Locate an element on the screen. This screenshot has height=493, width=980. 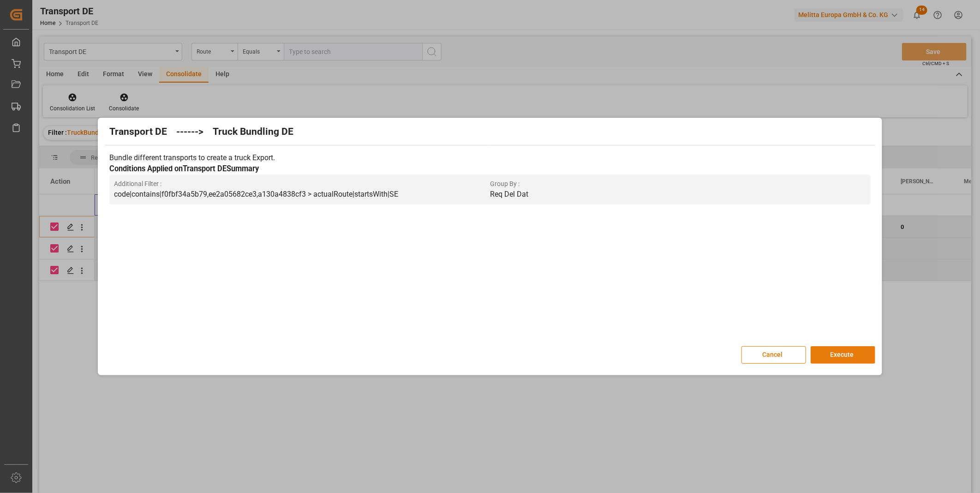
span: Group By : is located at coordinates (678, 184).